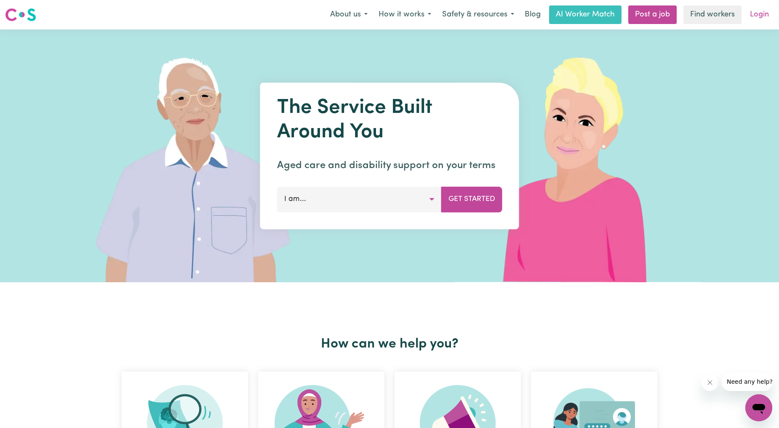 The width and height of the screenshot is (779, 428). What do you see at coordinates (349, 15) in the screenshot?
I see `button: About us` at bounding box center [349, 15].